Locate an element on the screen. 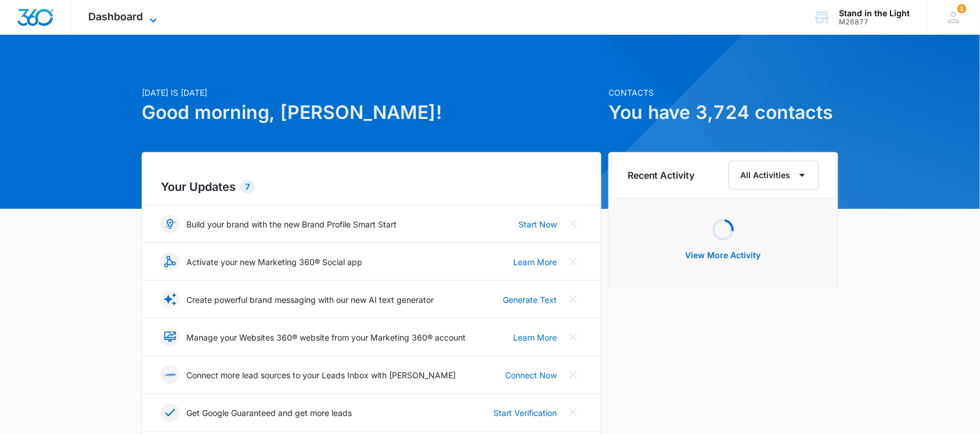  button: View More Activity is located at coordinates (723, 255).